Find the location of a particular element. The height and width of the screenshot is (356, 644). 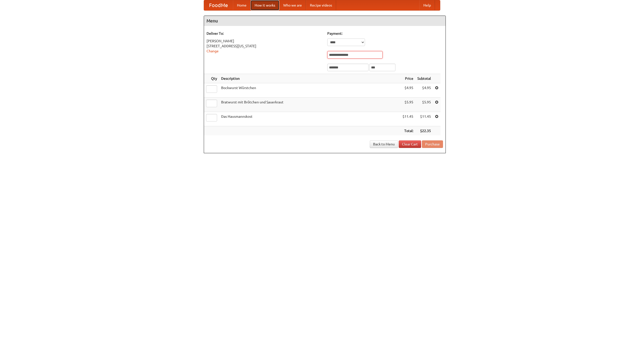

h5: Payment: is located at coordinates (385, 33).